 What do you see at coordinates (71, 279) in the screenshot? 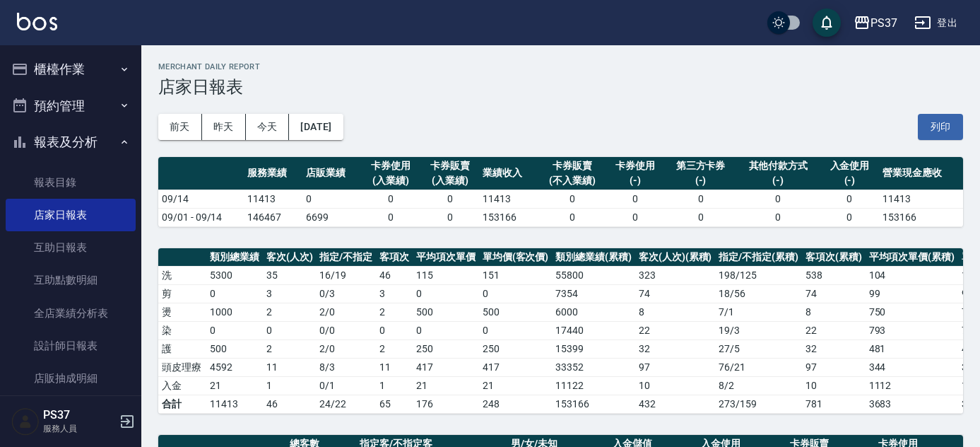
I see `a: 互助點數明細` at bounding box center [71, 279].